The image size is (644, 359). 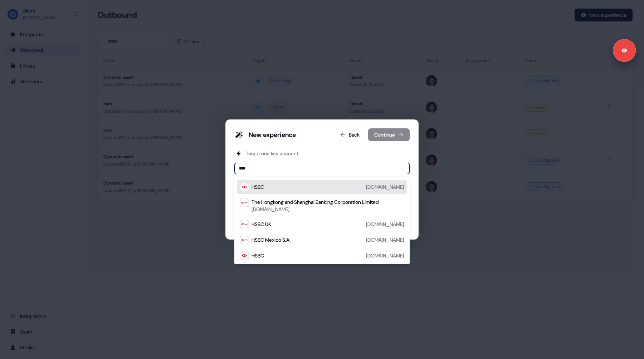 What do you see at coordinates (315, 202) in the screenshot?
I see `div: The Hongkong and Shanghai Banking Corporation Limited` at bounding box center [315, 202].